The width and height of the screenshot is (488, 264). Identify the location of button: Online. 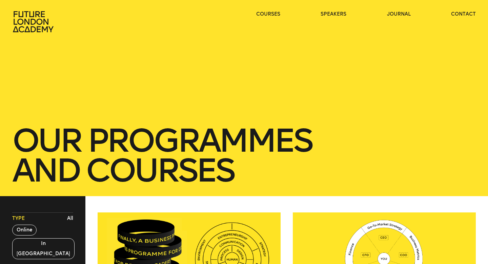
(24, 230).